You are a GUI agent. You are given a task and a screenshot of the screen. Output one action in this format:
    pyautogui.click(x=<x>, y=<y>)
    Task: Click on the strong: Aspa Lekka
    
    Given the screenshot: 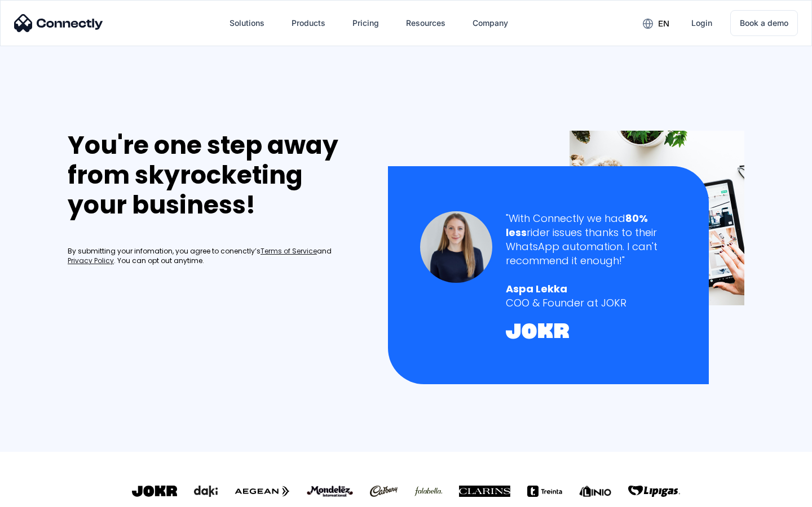 What is the action you would take?
    pyautogui.click(x=536, y=289)
    